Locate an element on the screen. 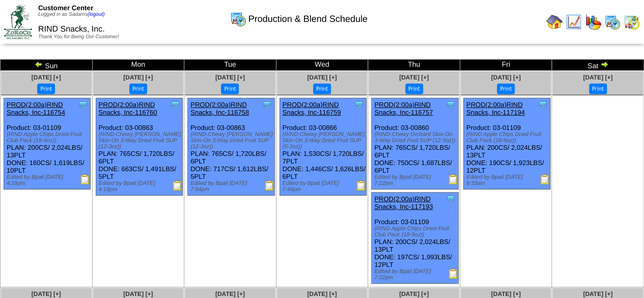 The width and height of the screenshot is (644, 298). td: Mon is located at coordinates (138, 65).